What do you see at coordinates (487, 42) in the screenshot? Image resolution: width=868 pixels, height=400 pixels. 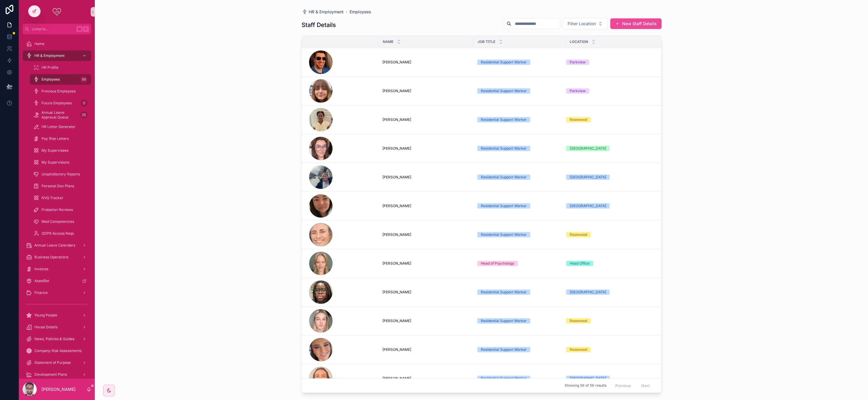 I see `span: Job Title` at bounding box center [487, 42].